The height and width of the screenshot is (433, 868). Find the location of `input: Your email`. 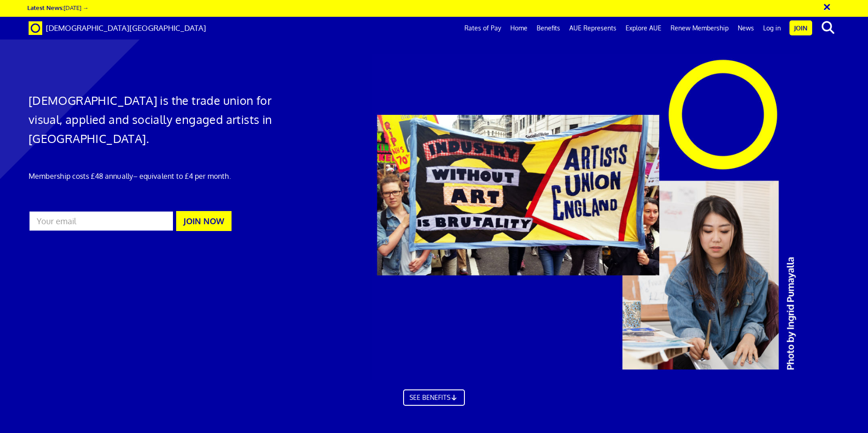

input: Your email is located at coordinates (101, 221).